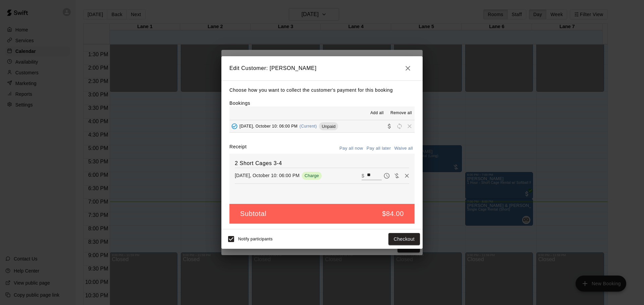 Image resolution: width=644 pixels, height=305 pixels. Describe the element at coordinates (401, 113) in the screenshot. I see `button: Remove all` at that location.